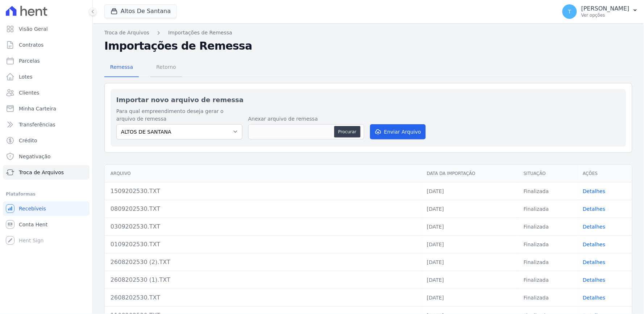 The height and width of the screenshot is (314, 644). I want to click on div: 1509202530.TXT, so click(263, 191).